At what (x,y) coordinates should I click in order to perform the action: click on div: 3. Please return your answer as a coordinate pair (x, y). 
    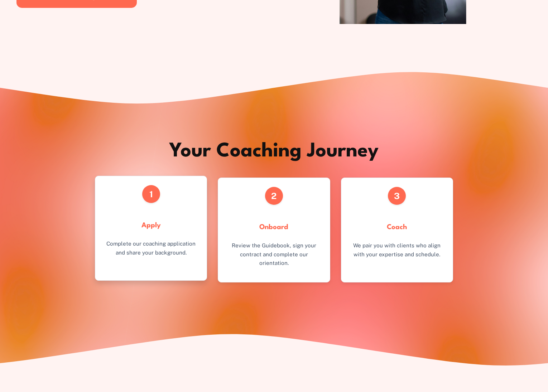
    Looking at the image, I should click on (397, 196).